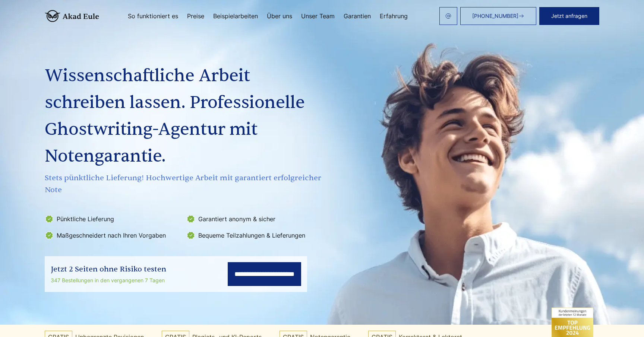  Describe the element at coordinates (109, 269) in the screenshot. I see `div: Jetzt 2 Seiten ohne Risiko testen` at that location.